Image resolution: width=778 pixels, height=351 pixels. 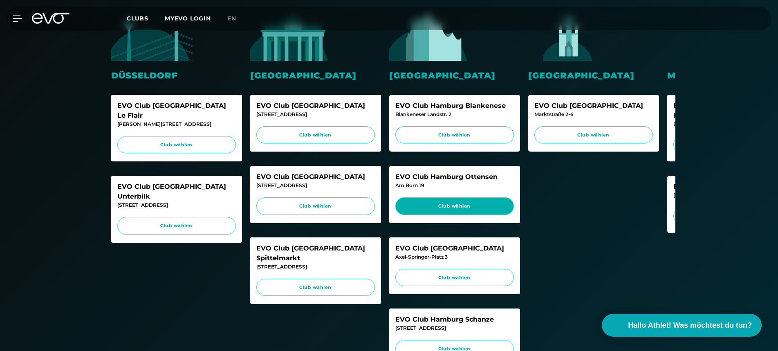 What do you see at coordinates (690, 325) in the screenshot?
I see `span: Hallo Athlet! Was möchtest du tun?` at bounding box center [690, 325].